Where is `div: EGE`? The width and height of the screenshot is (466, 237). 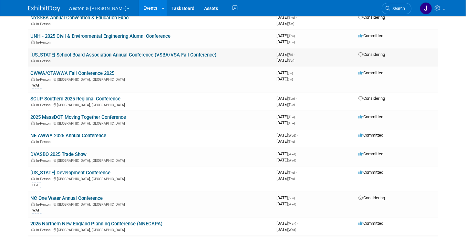 div: EGE is located at coordinates (36, 186).